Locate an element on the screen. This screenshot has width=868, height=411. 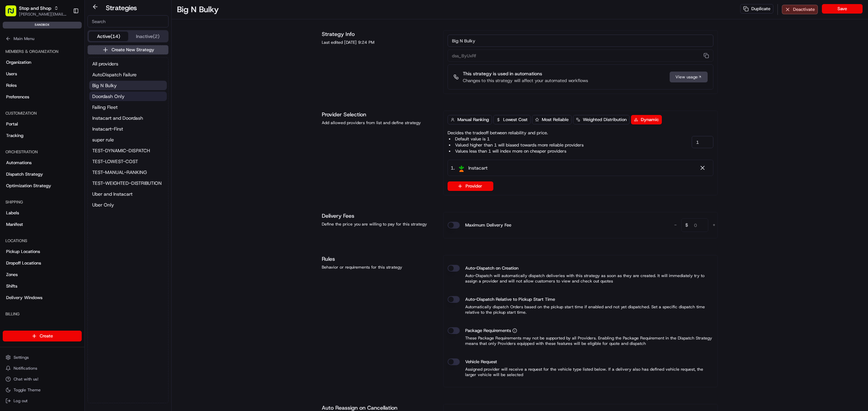
a: Big N Bulky is located at coordinates (128, 85).